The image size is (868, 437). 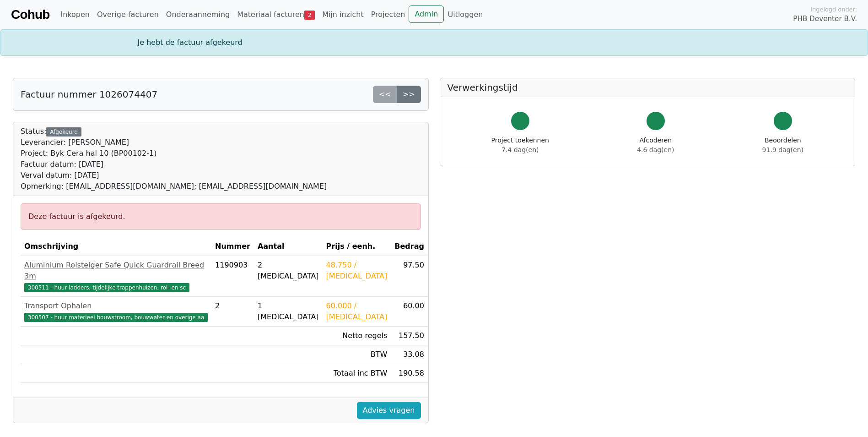 What do you see at coordinates (357, 354) in the screenshot?
I see `td: BTW` at bounding box center [357, 354].